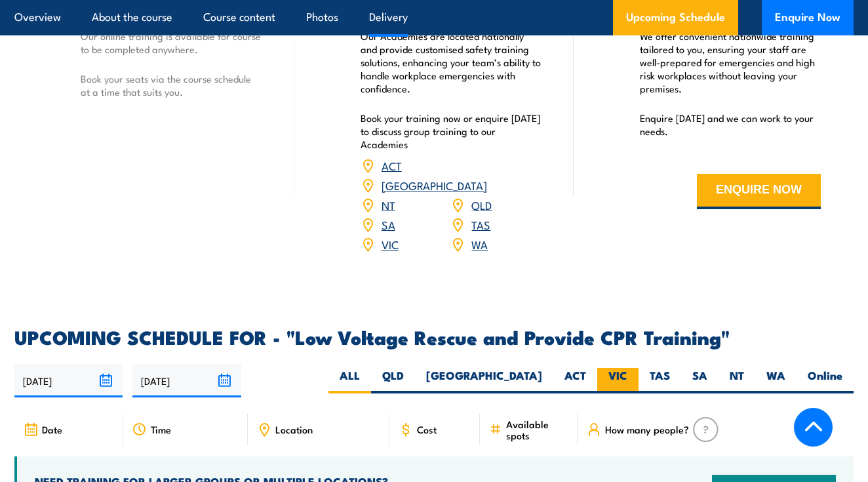 The width and height of the screenshot is (868, 482). Describe the element at coordinates (479, 244) in the screenshot. I see `a: WA` at that location.